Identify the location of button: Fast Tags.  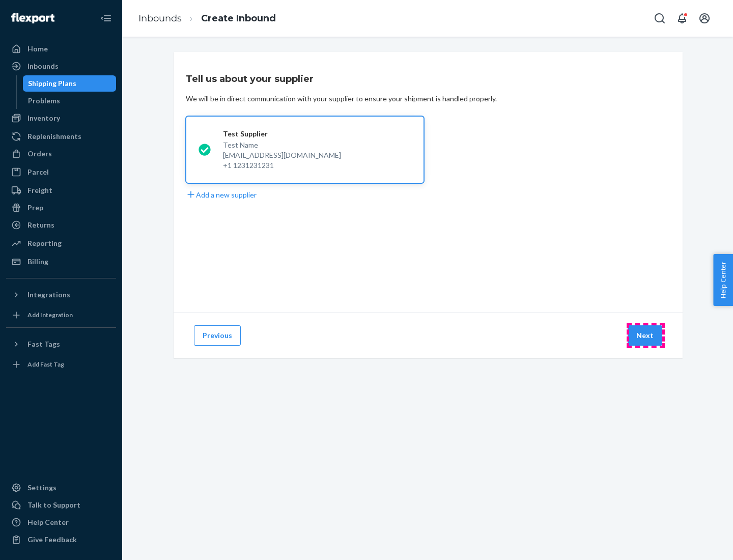
(61, 344).